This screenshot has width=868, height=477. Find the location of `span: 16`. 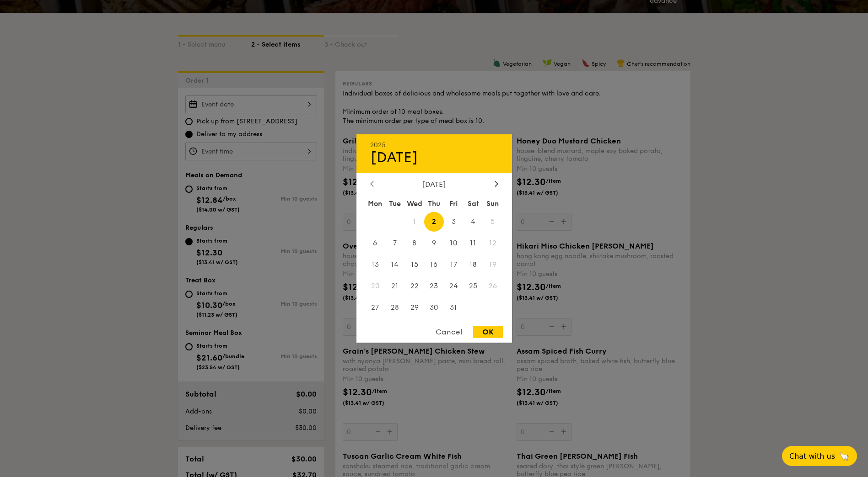

span: 16 is located at coordinates (434, 265).